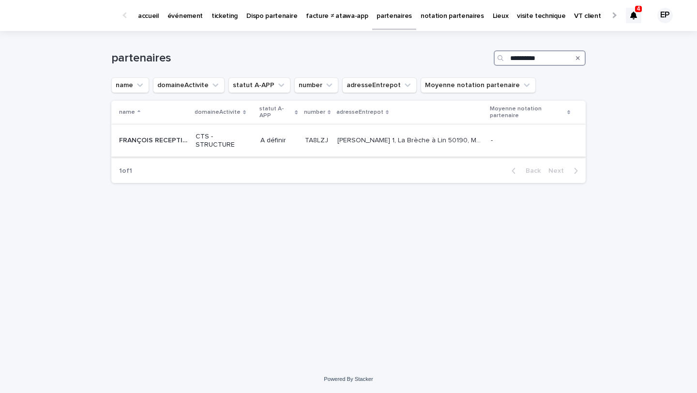  Describe the element at coordinates (217, 112) in the screenshot. I see `p: domaineActivite` at that location.